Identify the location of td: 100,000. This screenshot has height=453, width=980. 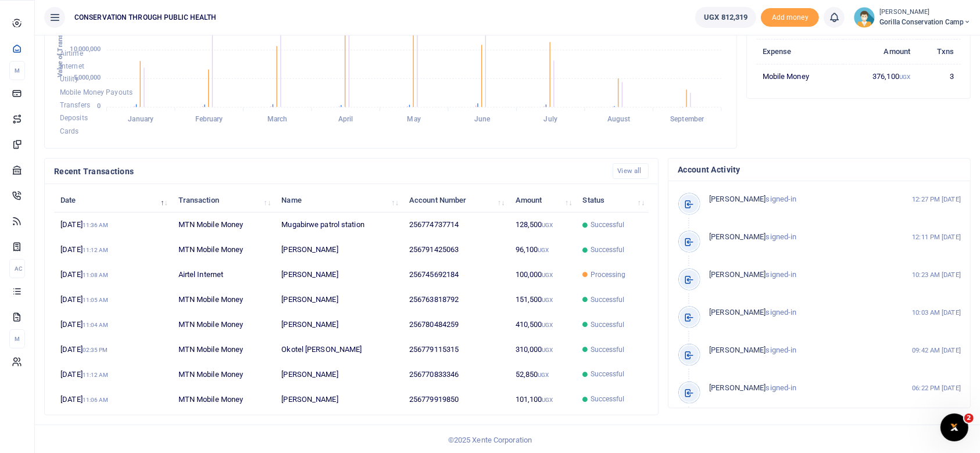
(543, 275).